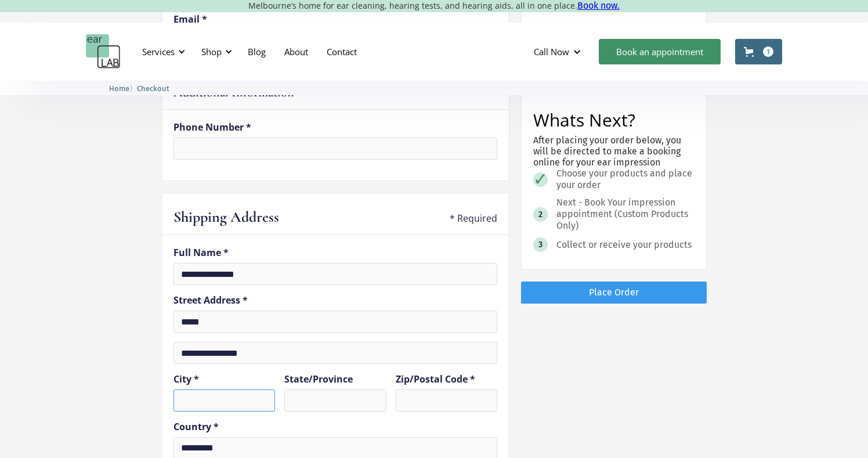 This screenshot has width=868, height=458. What do you see at coordinates (624, 245) in the screenshot?
I see `div: Collect or receive your products` at bounding box center [624, 245].